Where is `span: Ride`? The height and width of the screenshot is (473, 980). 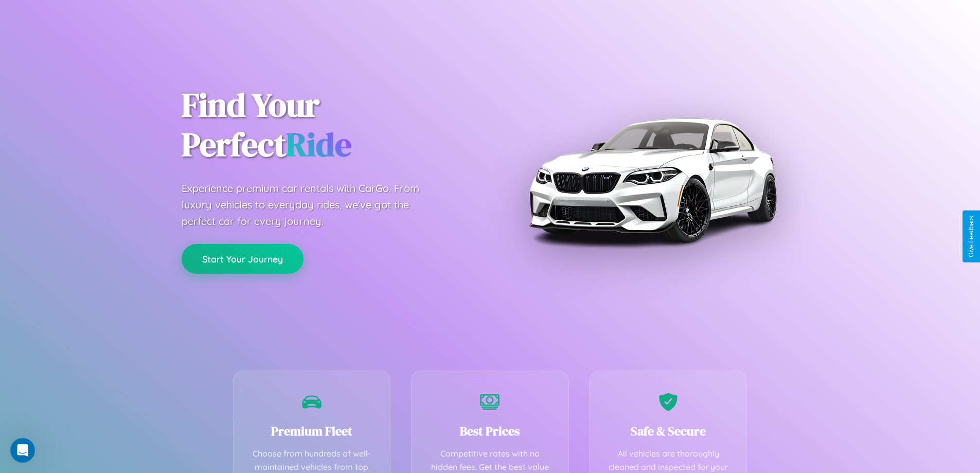 span: Ride is located at coordinates (319, 144).